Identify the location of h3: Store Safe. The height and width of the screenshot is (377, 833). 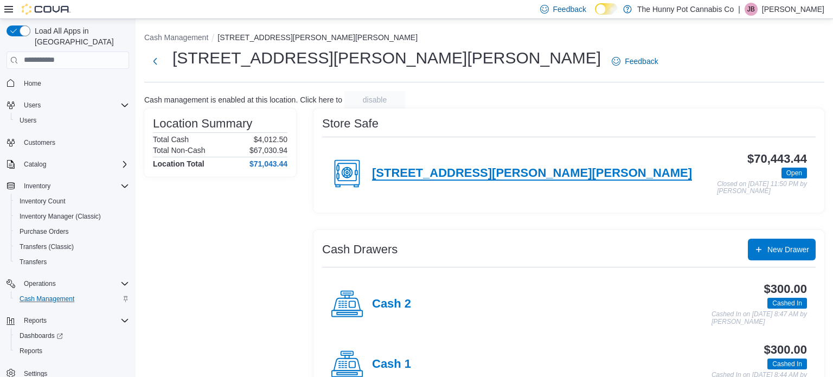
(350, 124).